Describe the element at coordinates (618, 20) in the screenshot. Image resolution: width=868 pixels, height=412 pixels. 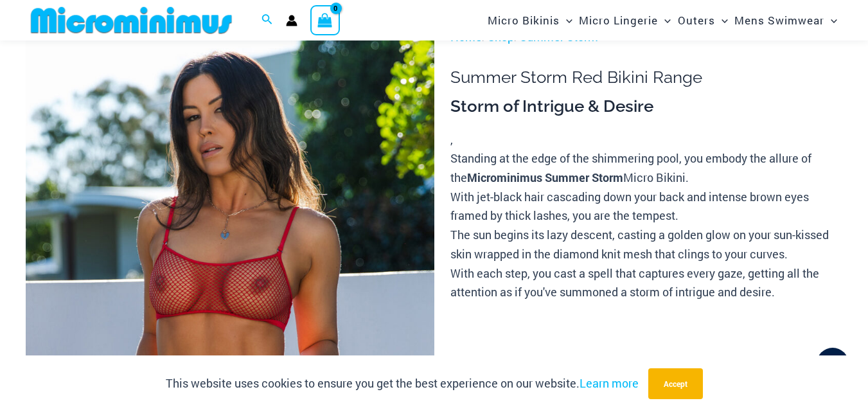
I see `span: Micro Lingerie` at that location.